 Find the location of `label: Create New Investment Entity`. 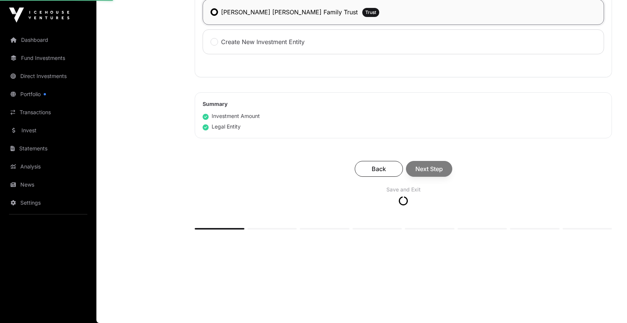

label: Create New Investment Entity is located at coordinates (263, 42).